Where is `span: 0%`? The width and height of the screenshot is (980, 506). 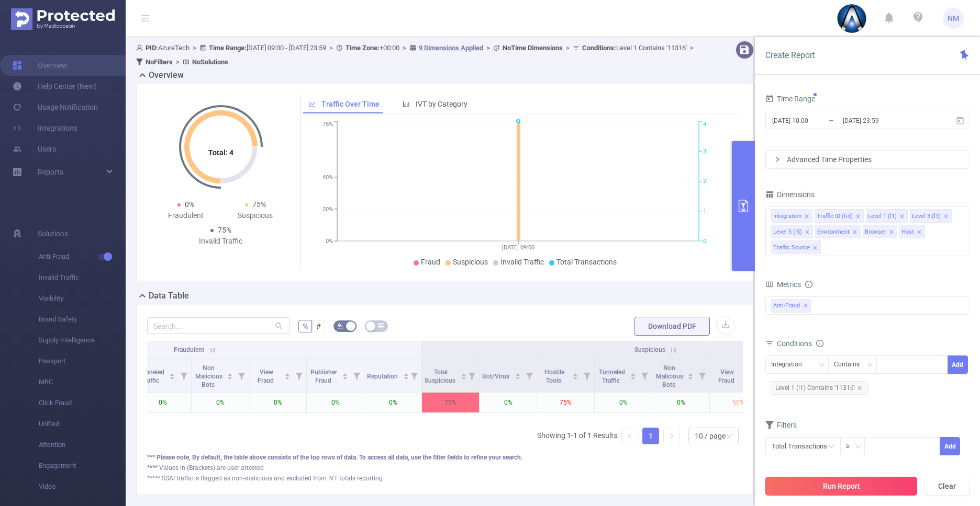 span: 0% is located at coordinates (189, 205).